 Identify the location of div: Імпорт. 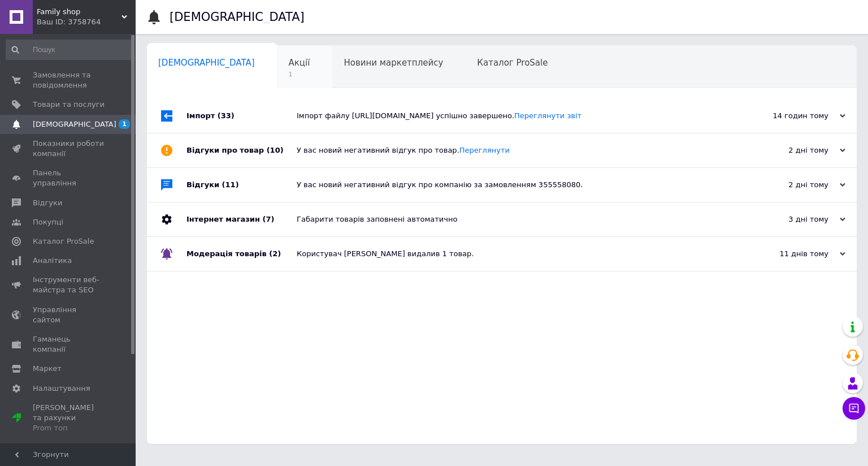
(242, 116).